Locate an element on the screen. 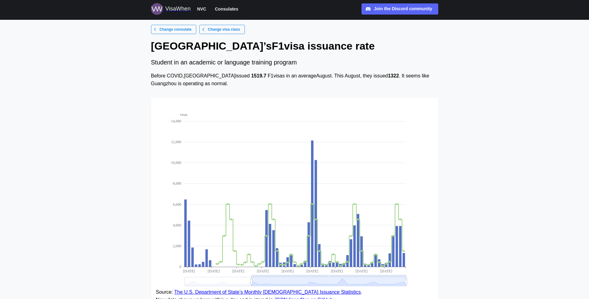 The width and height of the screenshot is (589, 299). img: Logo for VisaWhen is located at coordinates (157, 9).